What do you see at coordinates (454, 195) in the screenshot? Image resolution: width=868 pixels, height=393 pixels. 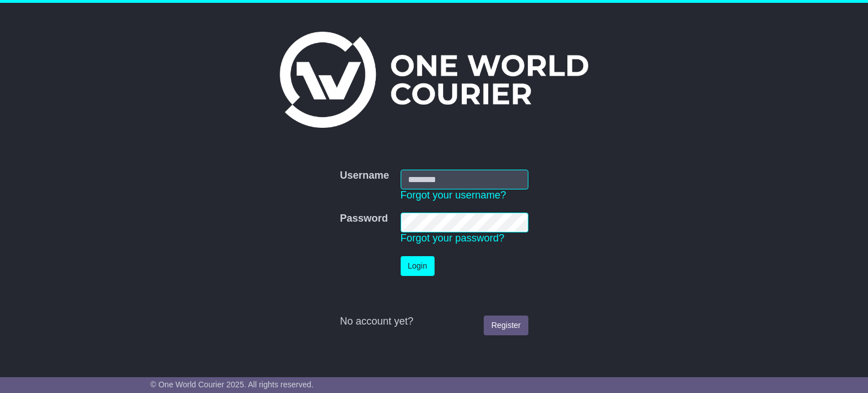 I see `a: Forgot your username?` at bounding box center [454, 195].